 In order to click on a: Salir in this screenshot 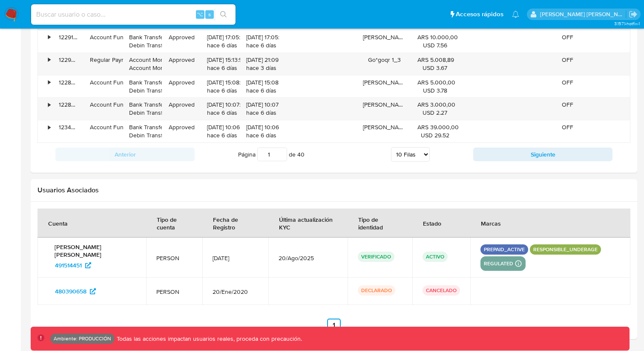, I will do `click(633, 14)`.